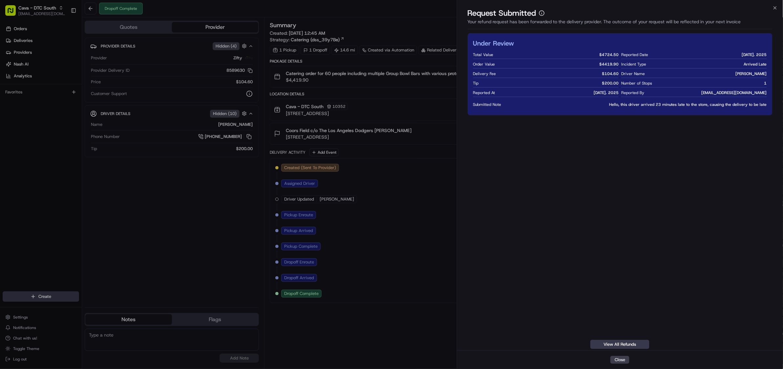 The image size is (783, 369). Describe the element at coordinates (633, 74) in the screenshot. I see `span: Driver Name` at that location.